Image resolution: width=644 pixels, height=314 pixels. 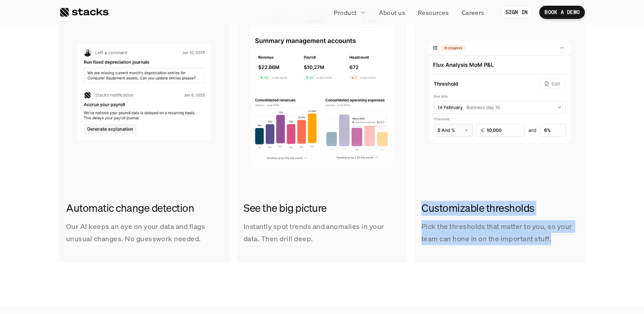 What do you see at coordinates (563, 12) in the screenshot?
I see `p: BOOK A DEMO` at bounding box center [563, 12].